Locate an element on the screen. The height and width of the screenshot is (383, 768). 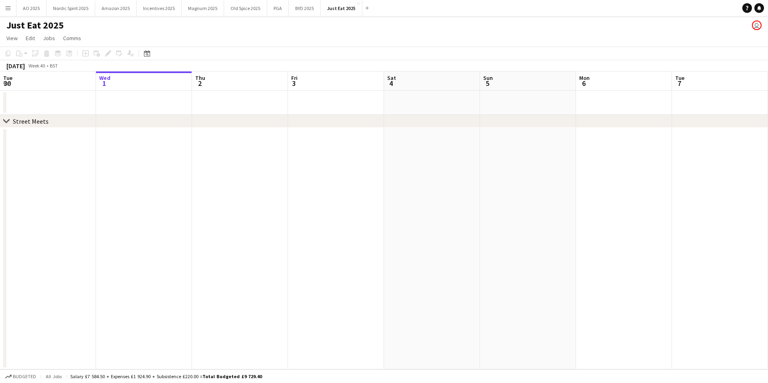
a: Edit is located at coordinates (30, 38).